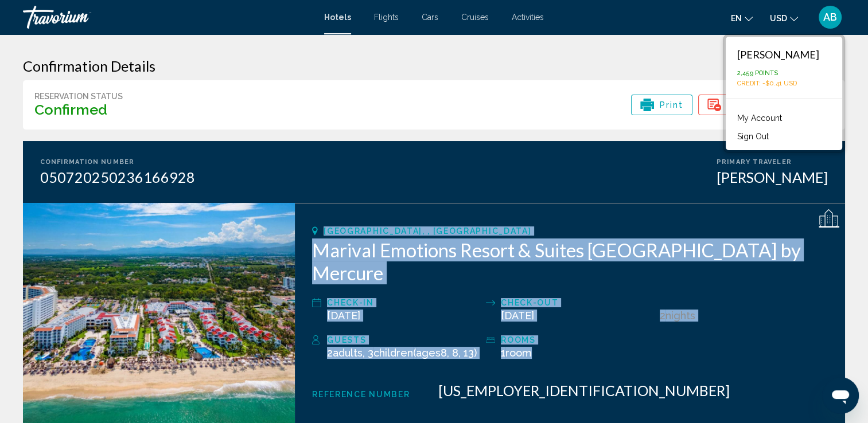  I want to click on div: Check-in, so click(404, 303).